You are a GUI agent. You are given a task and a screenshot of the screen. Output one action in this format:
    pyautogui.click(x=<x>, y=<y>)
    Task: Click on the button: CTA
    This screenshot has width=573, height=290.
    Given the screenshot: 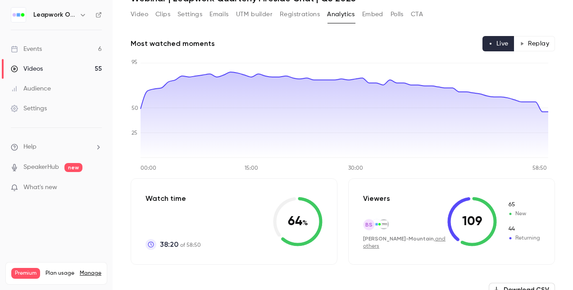 What is the action you would take?
    pyautogui.click(x=417, y=14)
    